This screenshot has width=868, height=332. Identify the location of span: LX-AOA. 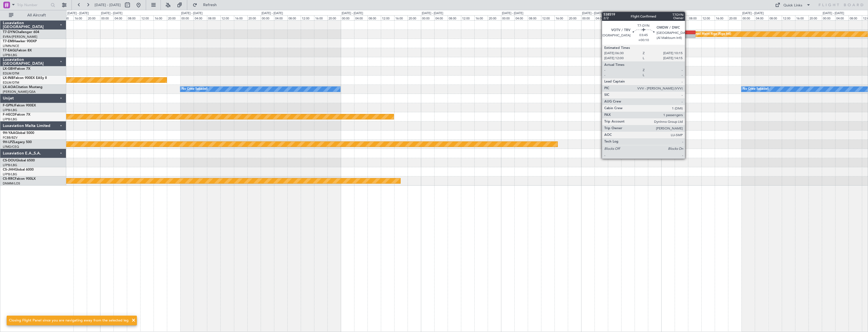
(9, 87).